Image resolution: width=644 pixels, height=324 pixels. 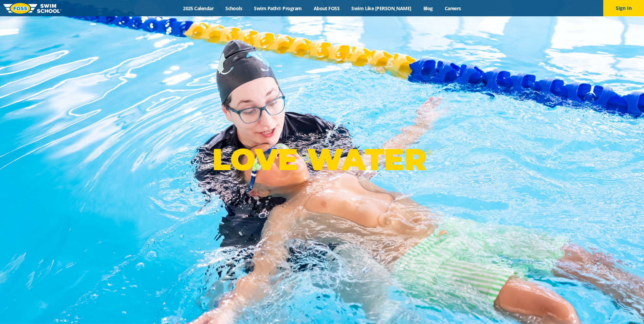 What do you see at coordinates (322, 159) in the screenshot?
I see `p: LOVE WATER` at bounding box center [322, 159].